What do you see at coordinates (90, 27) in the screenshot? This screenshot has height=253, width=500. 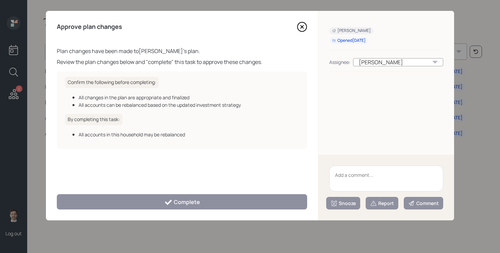 I see `h4: Approve plan changes` at bounding box center [90, 27].